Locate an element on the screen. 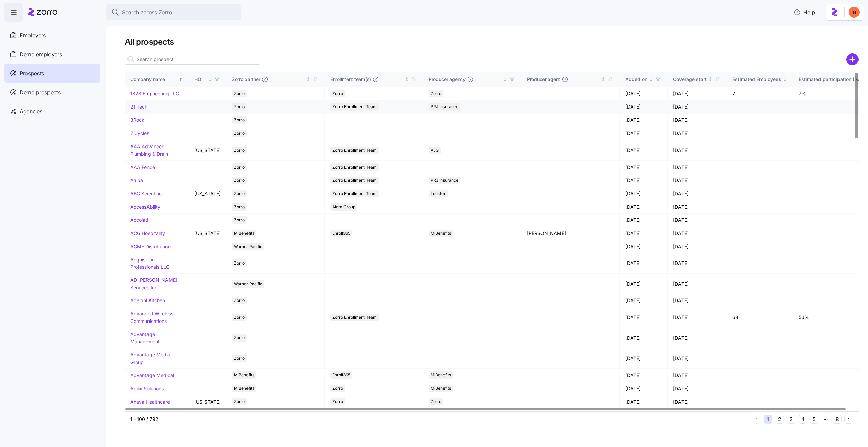 The width and height of the screenshot is (868, 447). button: 3 is located at coordinates (791, 419).